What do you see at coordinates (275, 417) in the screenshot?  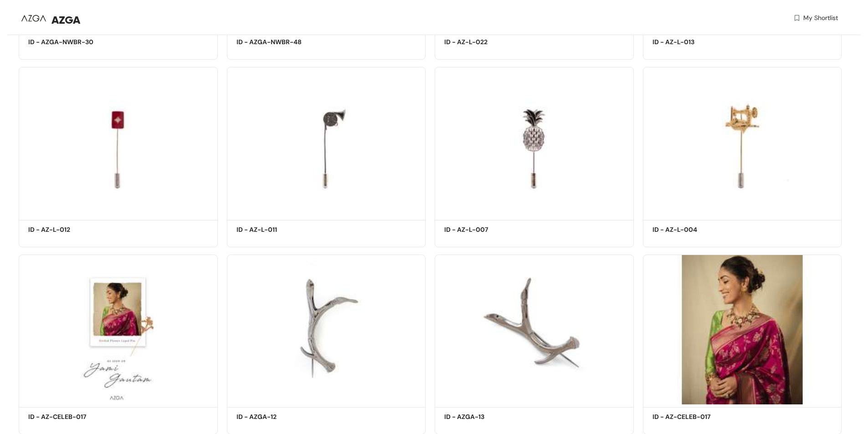 I see `h5: ID - AZGA-12` at bounding box center [275, 417].